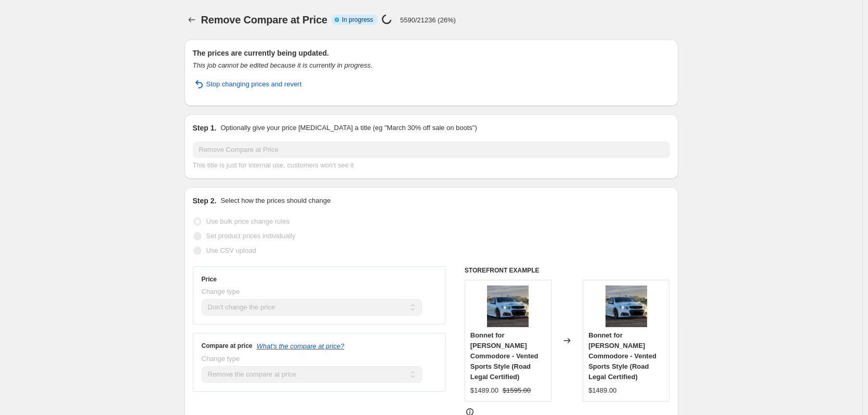 This screenshot has width=868, height=415. Describe the element at coordinates (231, 250) in the screenshot. I see `span: Use CSV upload` at that location.